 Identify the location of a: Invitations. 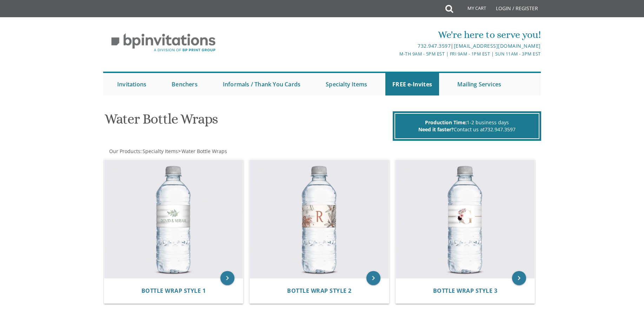
(131, 84).